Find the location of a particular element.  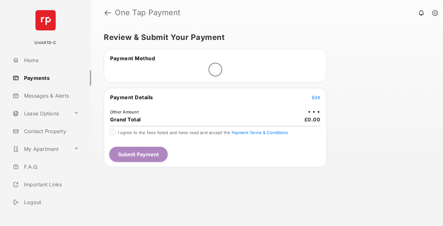

span: £0.00 is located at coordinates (312, 119).